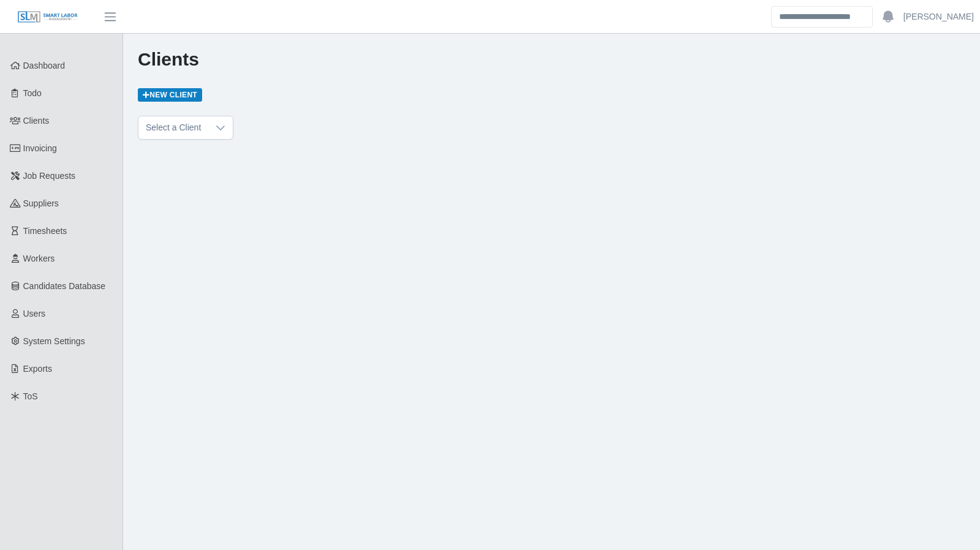  I want to click on span: ToS, so click(31, 397).